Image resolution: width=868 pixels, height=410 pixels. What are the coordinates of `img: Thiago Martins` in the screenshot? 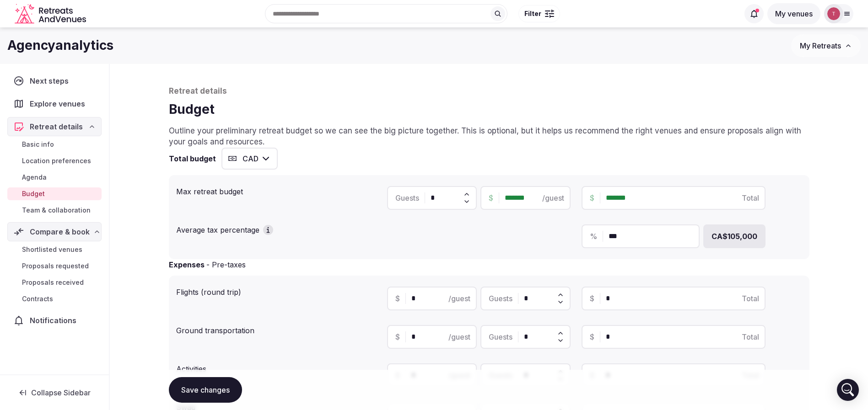 It's located at (833, 14).